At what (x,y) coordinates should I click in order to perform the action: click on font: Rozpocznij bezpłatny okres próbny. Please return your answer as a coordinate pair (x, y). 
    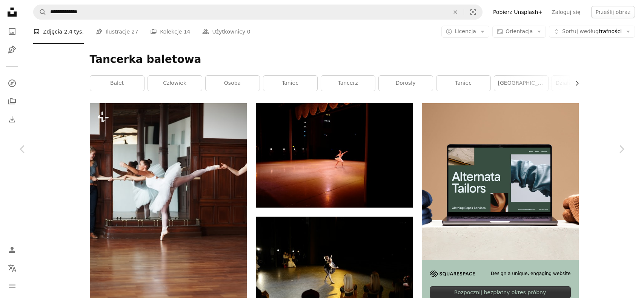
    Looking at the image, I should click on (500, 292).